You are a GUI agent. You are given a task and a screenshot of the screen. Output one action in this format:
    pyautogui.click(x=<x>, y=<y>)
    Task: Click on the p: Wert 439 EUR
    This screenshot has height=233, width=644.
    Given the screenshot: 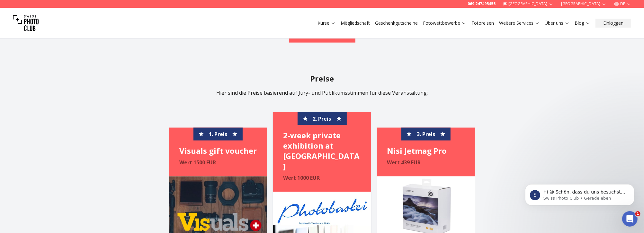 What is the action you would take?
    pyautogui.click(x=426, y=163)
    